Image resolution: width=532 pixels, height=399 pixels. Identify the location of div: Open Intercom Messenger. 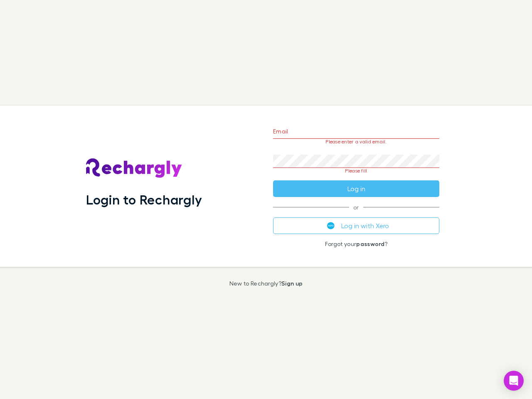
(514, 381).